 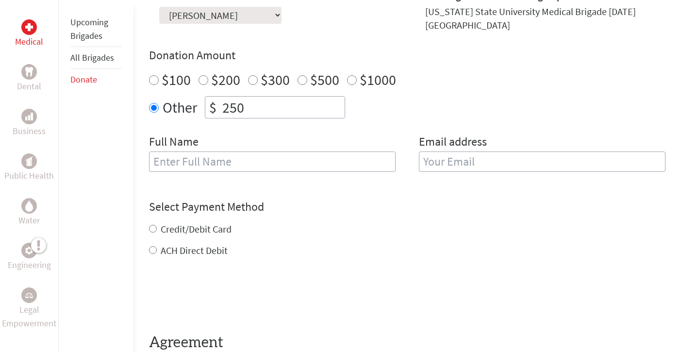 What do you see at coordinates (29, 206) in the screenshot?
I see `div: Water` at bounding box center [29, 206].